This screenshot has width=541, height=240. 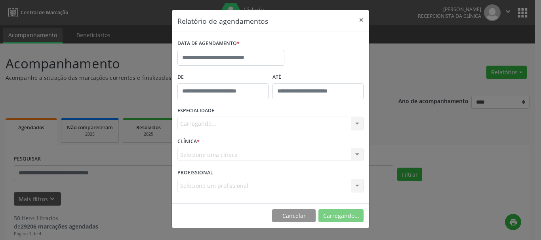 What do you see at coordinates (188, 142) in the screenshot?
I see `label: CLÍNICA` at bounding box center [188, 142].